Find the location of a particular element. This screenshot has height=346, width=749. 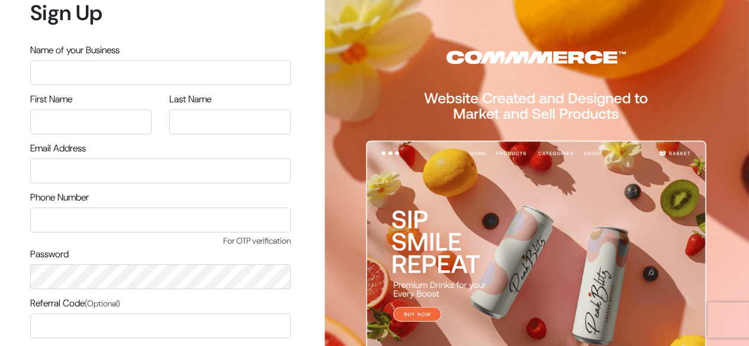

span: (Optional) is located at coordinates (102, 304).